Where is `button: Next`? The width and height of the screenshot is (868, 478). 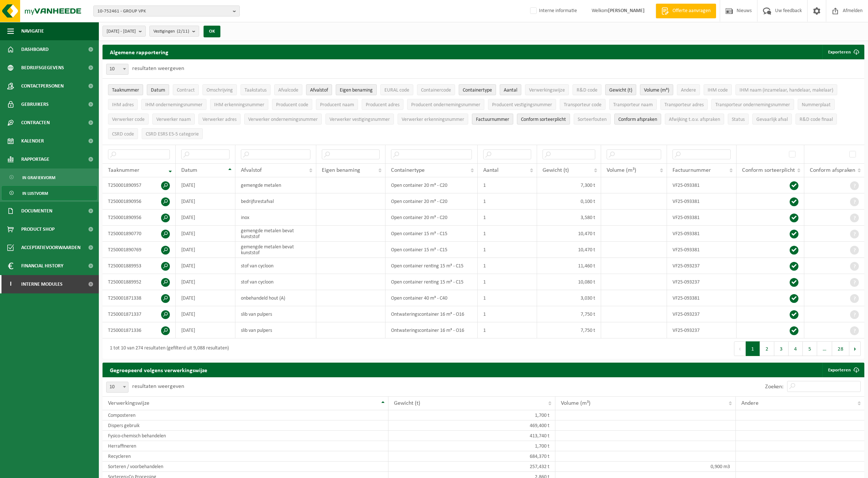 button: Next is located at coordinates (855, 349).